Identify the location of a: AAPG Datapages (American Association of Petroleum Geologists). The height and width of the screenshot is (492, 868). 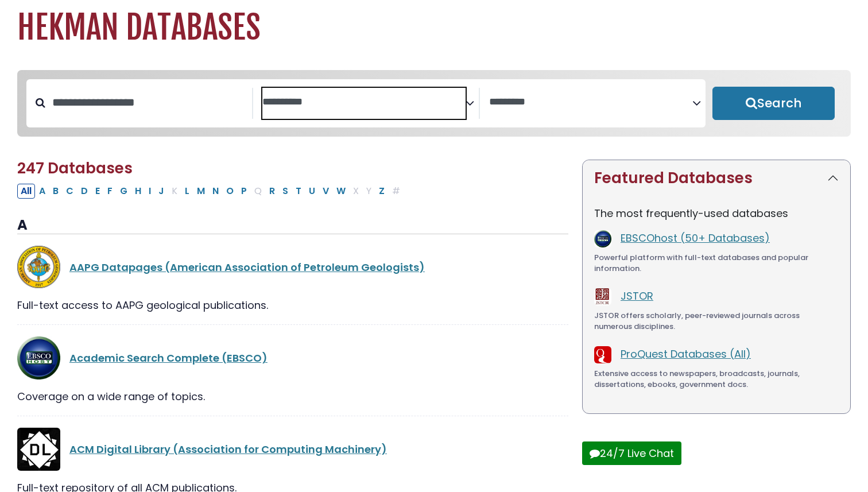
(247, 267).